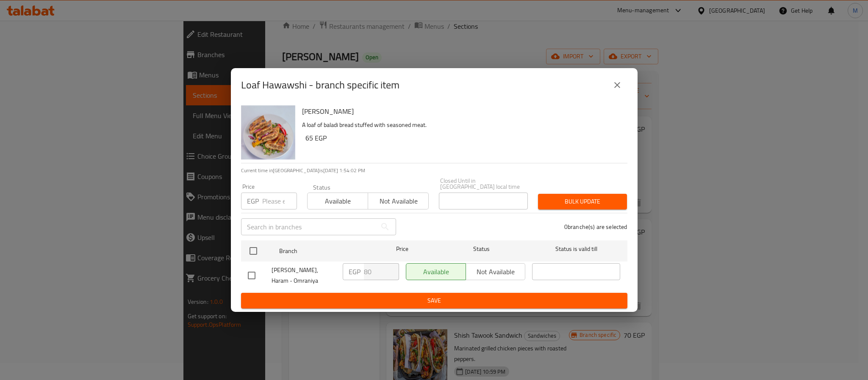 This screenshot has width=868, height=380. What do you see at coordinates (582, 201) in the screenshot?
I see `span: Bulk update` at bounding box center [582, 201].